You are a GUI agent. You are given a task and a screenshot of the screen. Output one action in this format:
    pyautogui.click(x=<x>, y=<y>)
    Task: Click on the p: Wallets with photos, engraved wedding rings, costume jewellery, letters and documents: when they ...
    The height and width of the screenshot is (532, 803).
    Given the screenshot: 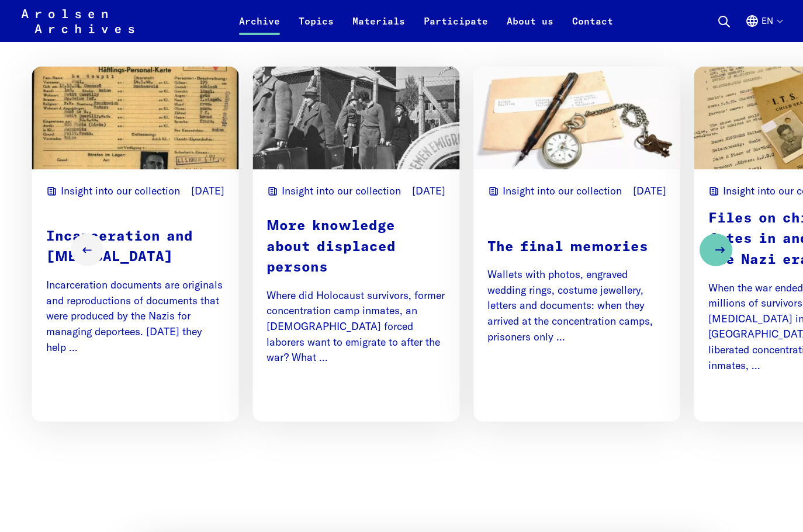 What is the action you would take?
    pyautogui.click(x=577, y=305)
    